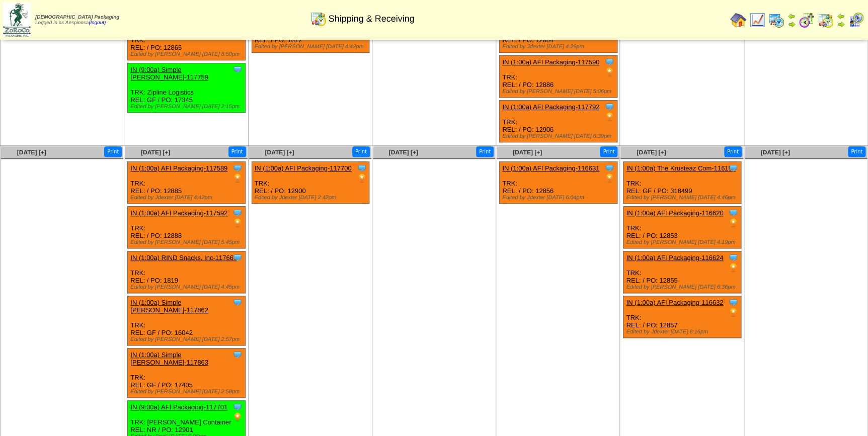 The width and height of the screenshot is (868, 436). Describe the element at coordinates (682, 183) in the screenshot. I see `div: TRK: REL: GF / PO: 318499` at that location.